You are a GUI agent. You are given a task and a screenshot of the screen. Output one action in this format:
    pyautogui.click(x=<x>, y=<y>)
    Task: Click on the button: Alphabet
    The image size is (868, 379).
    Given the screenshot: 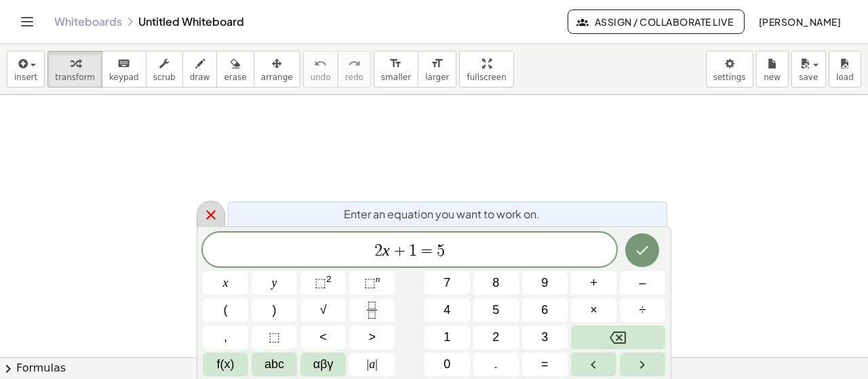 What is the action you would take?
    pyautogui.click(x=274, y=365)
    